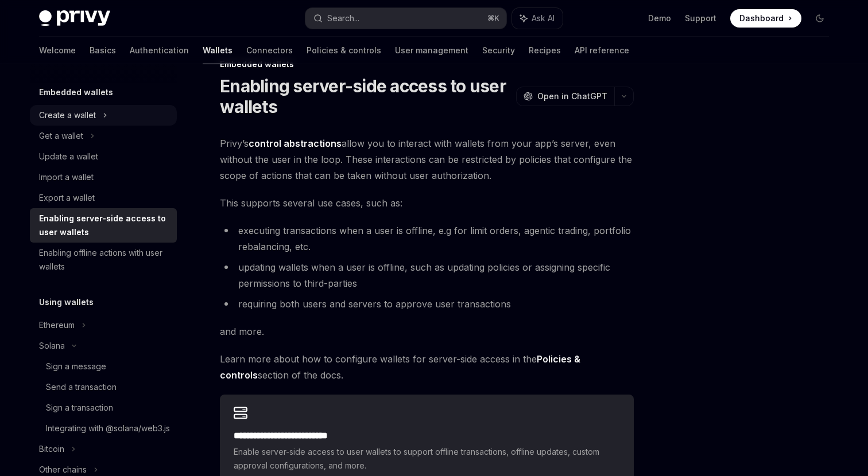 The image size is (868, 476). What do you see at coordinates (431, 51) in the screenshot?
I see `a: User management` at bounding box center [431, 51].